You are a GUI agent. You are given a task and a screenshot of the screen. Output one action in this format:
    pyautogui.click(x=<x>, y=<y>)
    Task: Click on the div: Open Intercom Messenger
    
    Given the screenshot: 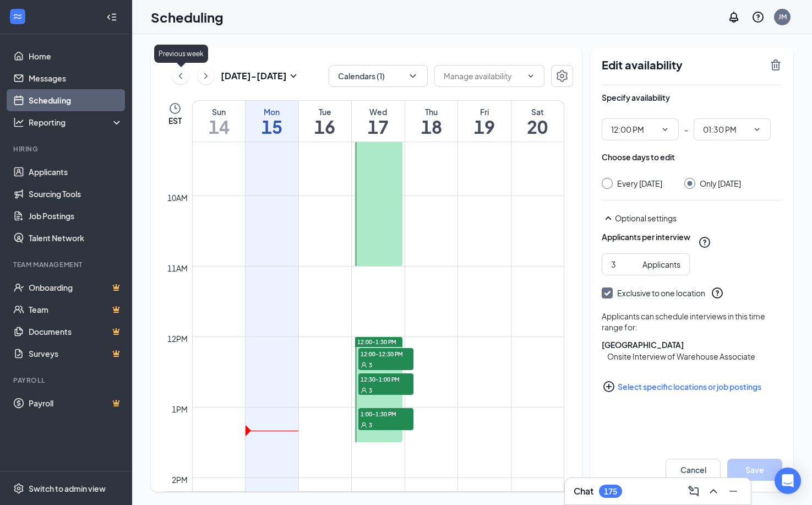 What is the action you would take?
    pyautogui.click(x=788, y=481)
    